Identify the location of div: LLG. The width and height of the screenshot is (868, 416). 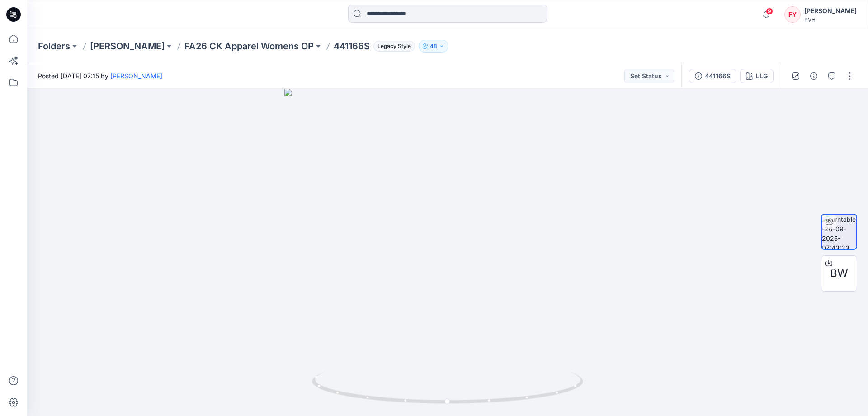
(761, 76).